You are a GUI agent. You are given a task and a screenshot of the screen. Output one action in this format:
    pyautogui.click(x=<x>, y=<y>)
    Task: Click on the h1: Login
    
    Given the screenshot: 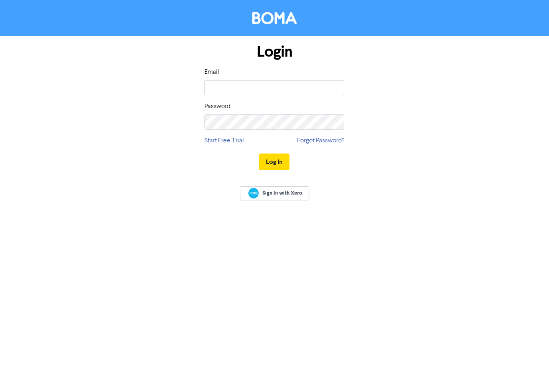 What is the action you would take?
    pyautogui.click(x=274, y=52)
    